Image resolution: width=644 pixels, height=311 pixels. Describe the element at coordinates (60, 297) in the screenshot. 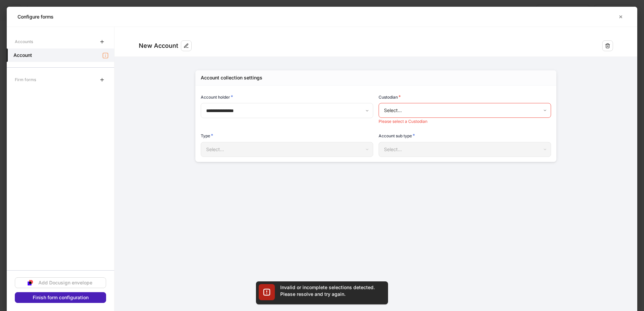

I see `button: Finish form configuration` at that location.